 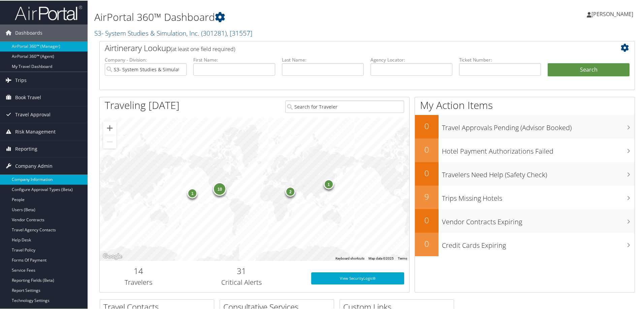 What do you see at coordinates (203, 48) in the screenshot?
I see `span: (at least one field required)` at bounding box center [203, 48].